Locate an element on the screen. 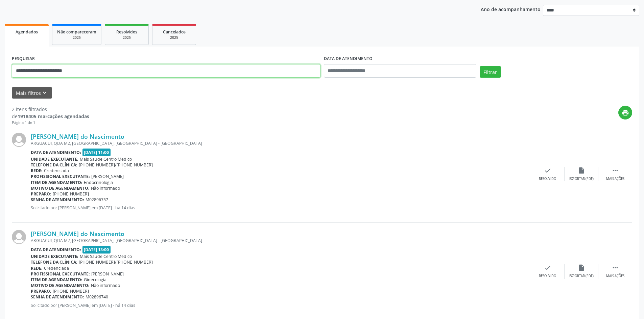 The width and height of the screenshot is (644, 319). i: keyboard_arrow_down is located at coordinates (45, 93).